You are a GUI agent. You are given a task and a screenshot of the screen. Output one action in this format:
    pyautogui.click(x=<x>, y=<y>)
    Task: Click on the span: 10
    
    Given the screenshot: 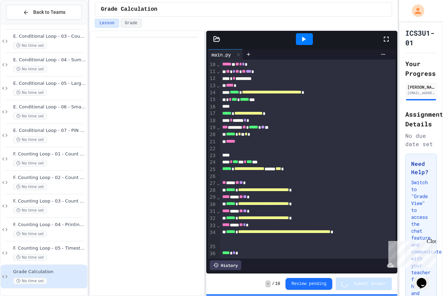 What is the action you would take?
    pyautogui.click(x=278, y=284)
    